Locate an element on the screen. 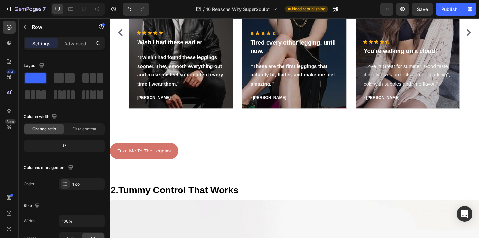 The height and width of the screenshot is (238, 479). span: Need republishing is located at coordinates (308, 9).